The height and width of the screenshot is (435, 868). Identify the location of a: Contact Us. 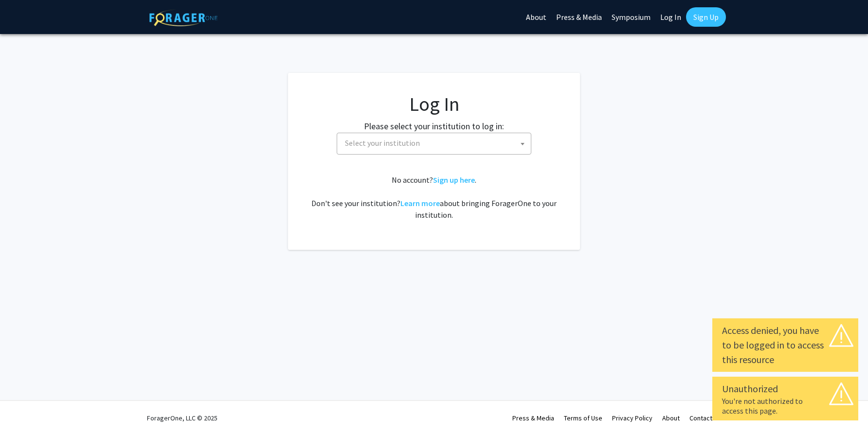
(705, 418).